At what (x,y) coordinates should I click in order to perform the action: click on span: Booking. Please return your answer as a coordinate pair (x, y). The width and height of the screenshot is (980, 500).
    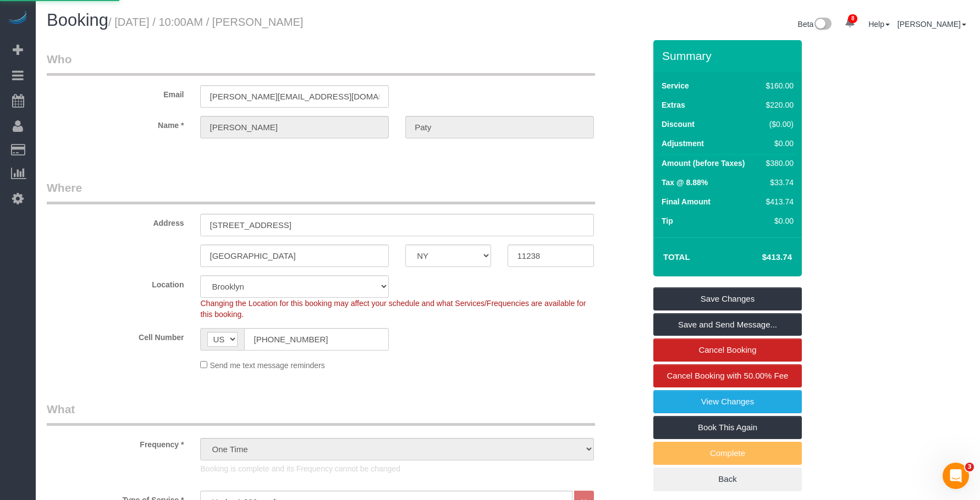
    Looking at the image, I should click on (78, 20).